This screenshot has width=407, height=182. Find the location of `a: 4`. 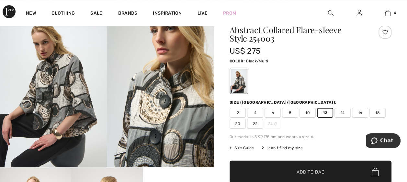

a: 4 is located at coordinates (388, 13).